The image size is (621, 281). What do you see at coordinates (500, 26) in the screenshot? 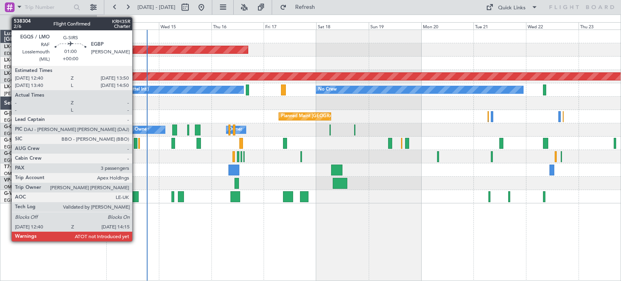
I see `div: Tue 21` at bounding box center [500, 26].